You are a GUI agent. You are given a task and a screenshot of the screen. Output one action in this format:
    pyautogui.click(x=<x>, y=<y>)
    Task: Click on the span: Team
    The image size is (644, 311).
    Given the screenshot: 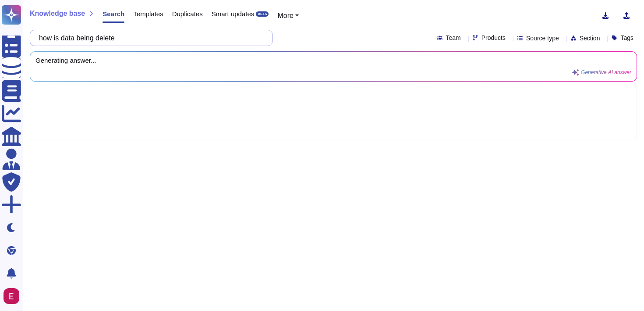 What is the action you would take?
    pyautogui.click(x=453, y=38)
    